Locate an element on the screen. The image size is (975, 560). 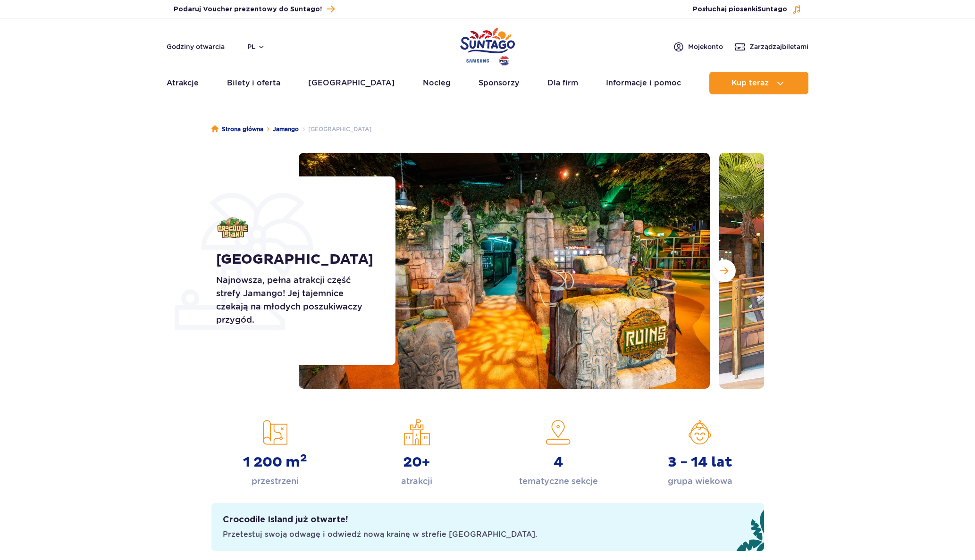
a: Dla firm is located at coordinates (562, 83).